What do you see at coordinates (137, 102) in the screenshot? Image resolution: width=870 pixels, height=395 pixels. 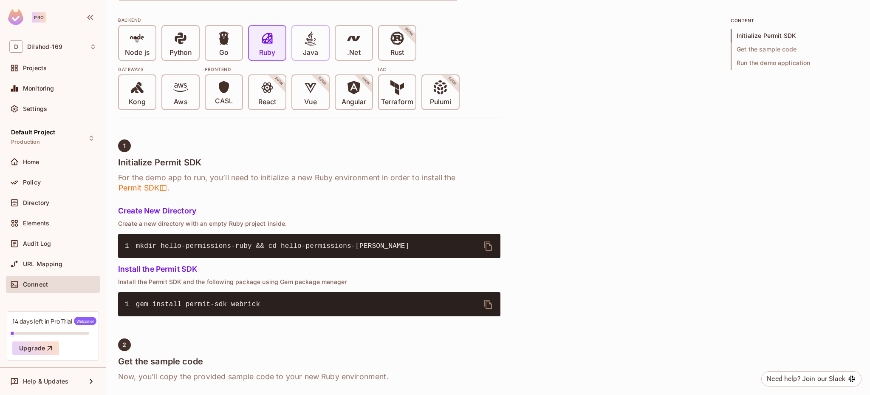 I see `p: Kong` at bounding box center [137, 102].